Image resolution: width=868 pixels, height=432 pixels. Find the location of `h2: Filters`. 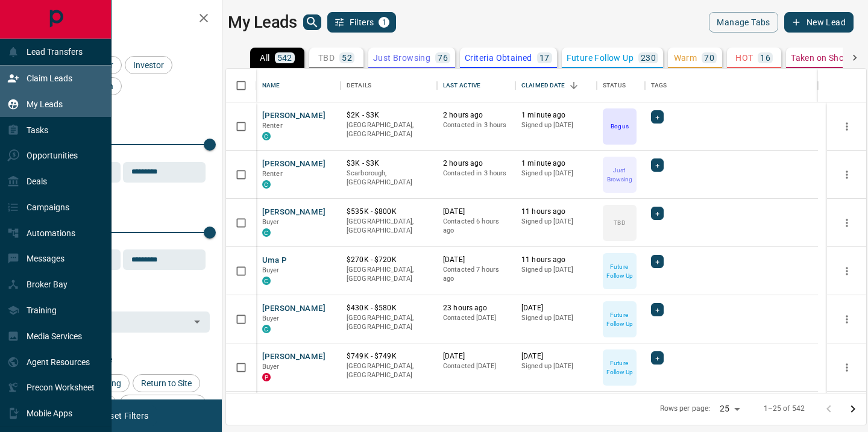

h2: Filters is located at coordinates (124, 19).